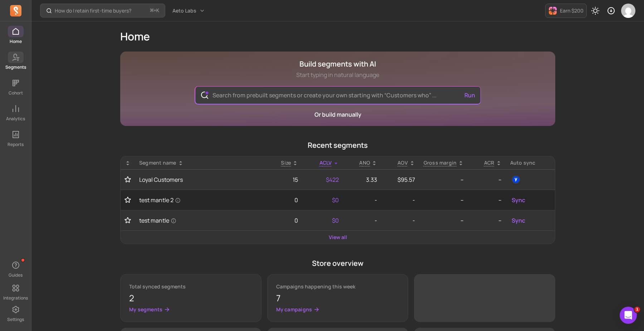 This screenshot has width=644, height=331. What do you see at coordinates (337, 64) in the screenshot?
I see `h1: Build segments with AI` at bounding box center [337, 64].